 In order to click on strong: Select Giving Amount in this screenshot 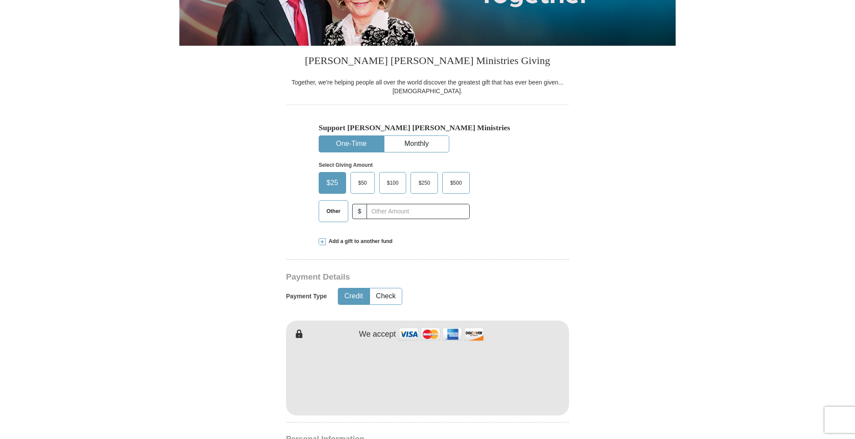, I will do `click(346, 165)`.